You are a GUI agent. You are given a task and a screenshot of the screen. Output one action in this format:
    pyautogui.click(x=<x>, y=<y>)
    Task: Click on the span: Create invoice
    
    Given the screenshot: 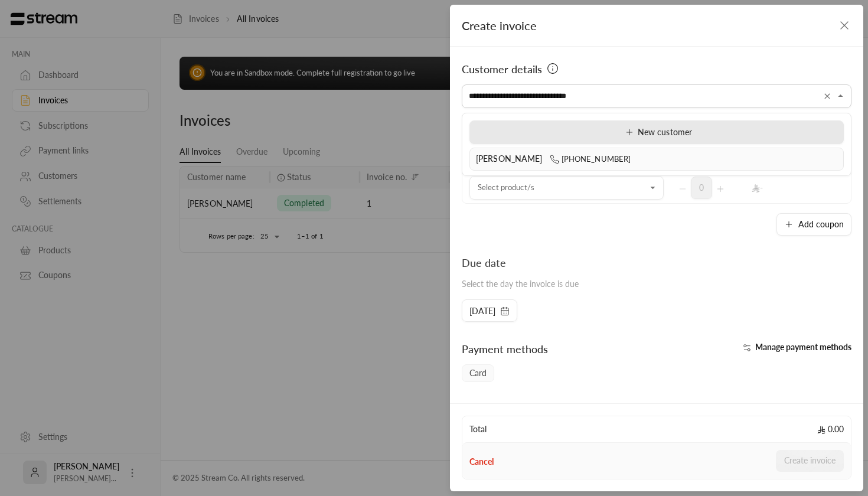 What is the action you would take?
    pyautogui.click(x=499, y=25)
    